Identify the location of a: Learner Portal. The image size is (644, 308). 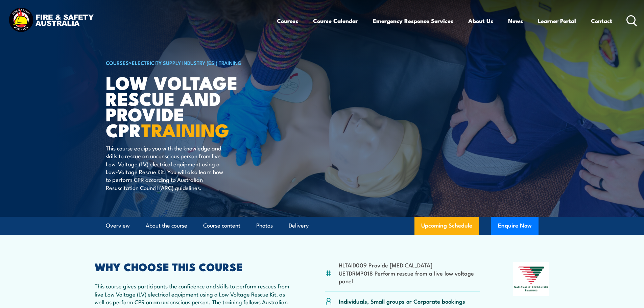
(557, 21).